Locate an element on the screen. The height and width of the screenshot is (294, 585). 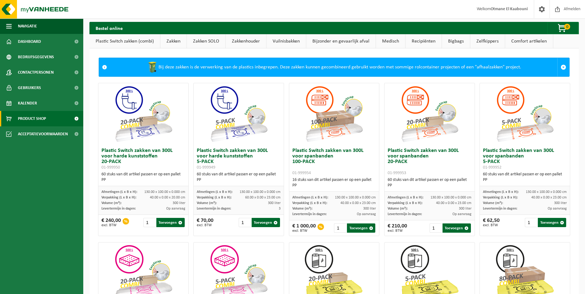
span: Gebruikers is located at coordinates (29, 88).